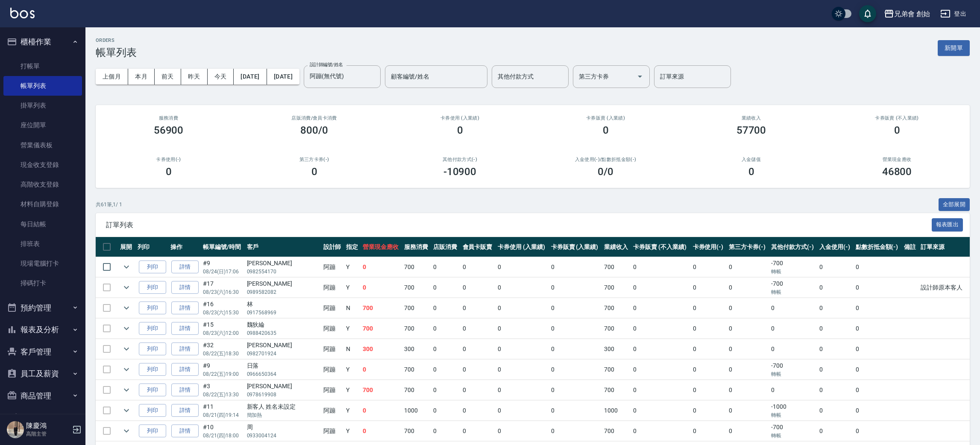 The width and height of the screenshot is (980, 445). Describe the element at coordinates (283, 272) in the screenshot. I see `p: 0982554170` at that location.